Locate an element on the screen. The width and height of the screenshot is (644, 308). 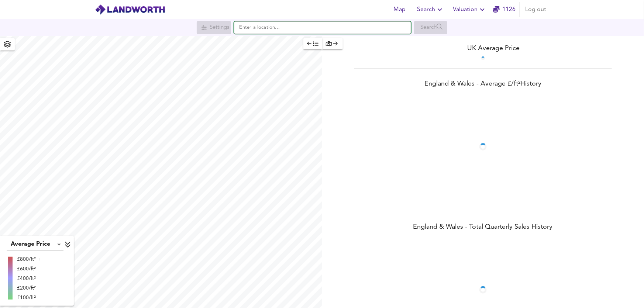
img: logo is located at coordinates (130, 10).